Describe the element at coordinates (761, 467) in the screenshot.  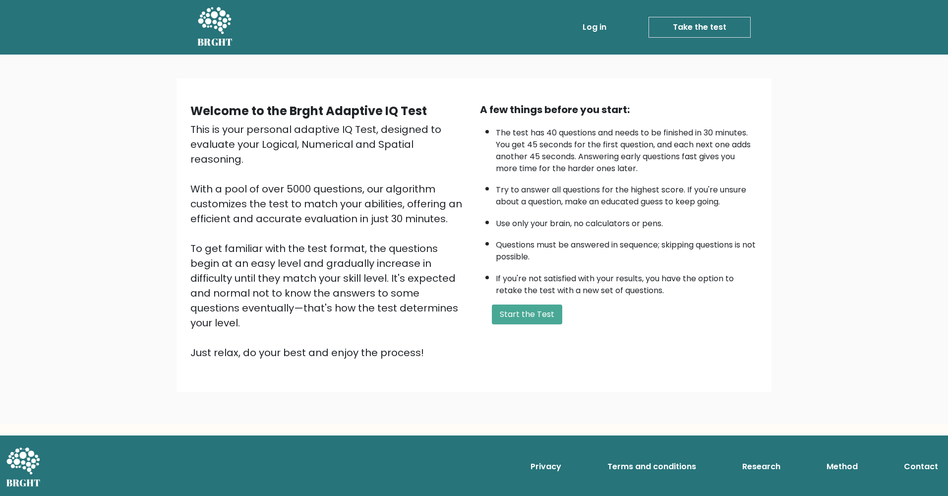
I see `a: Research` at that location.